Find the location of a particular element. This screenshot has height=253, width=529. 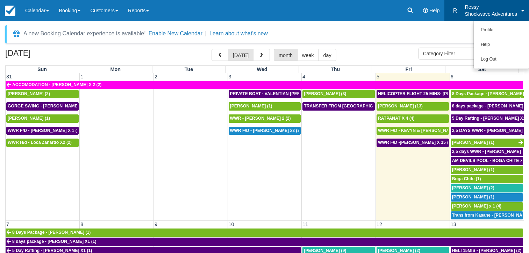

button: day is located at coordinates (327, 55).